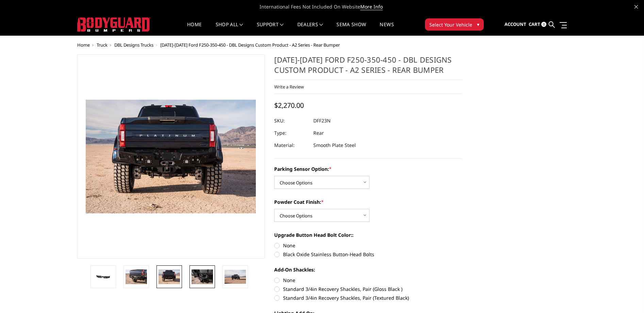 The image size is (644, 313). Describe the element at coordinates (544, 24) in the screenshot. I see `span: 0` at that location.